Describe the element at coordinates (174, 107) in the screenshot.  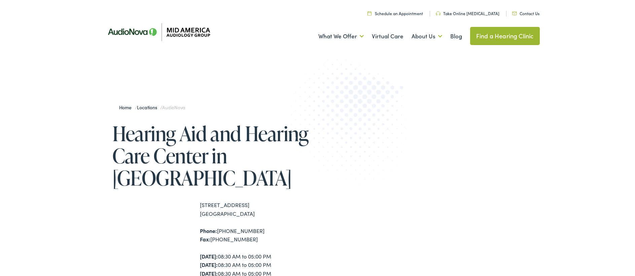
I see `span: AudioNova` at that location.